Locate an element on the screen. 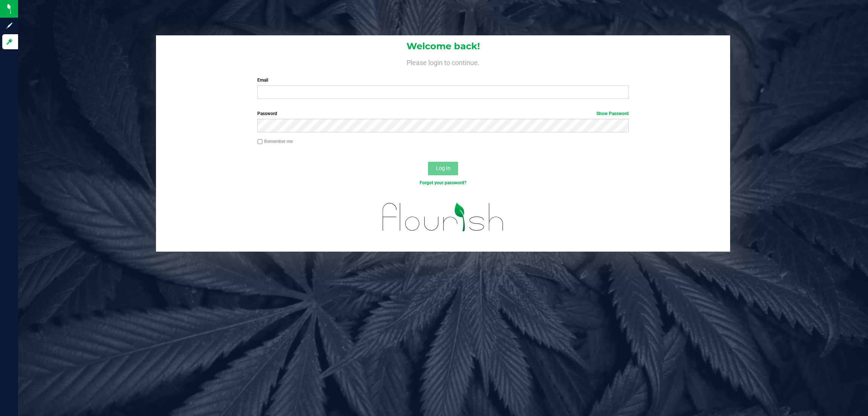 The height and width of the screenshot is (416, 868). label: Remember me is located at coordinates (275, 141).